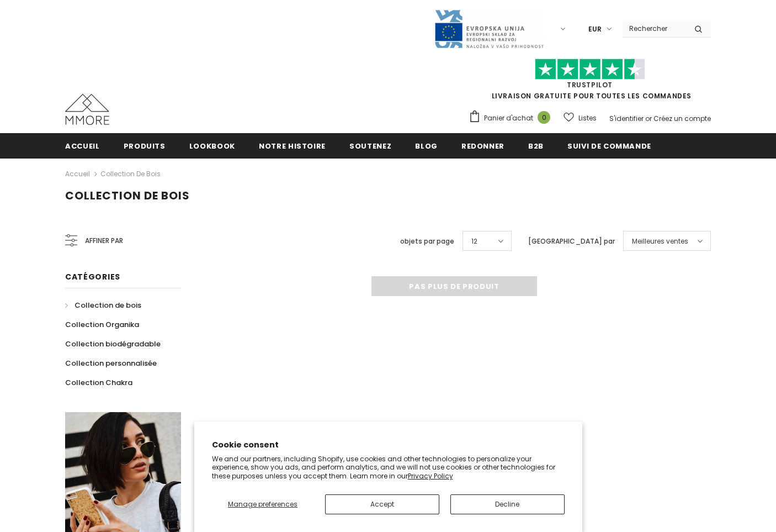 Image resolution: width=776 pixels, height=532 pixels. Describe the element at coordinates (102, 324) in the screenshot. I see `span: Collection Organika` at that location.